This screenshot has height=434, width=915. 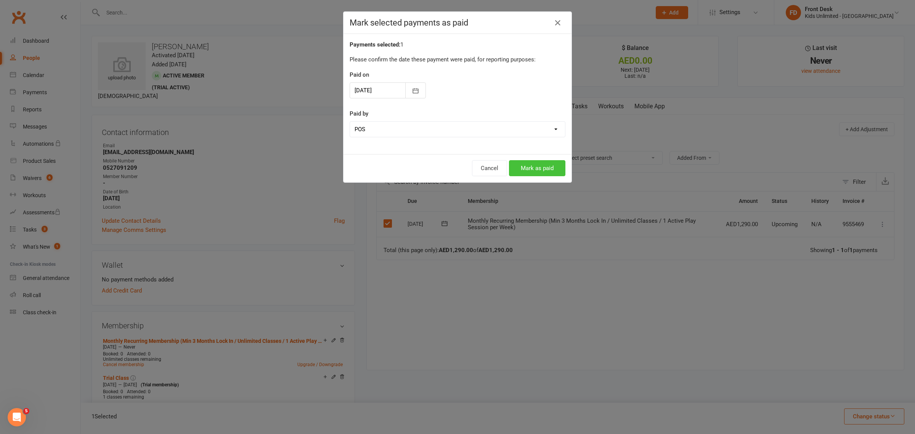 I want to click on strong: Payments selected:, so click(x=375, y=45).